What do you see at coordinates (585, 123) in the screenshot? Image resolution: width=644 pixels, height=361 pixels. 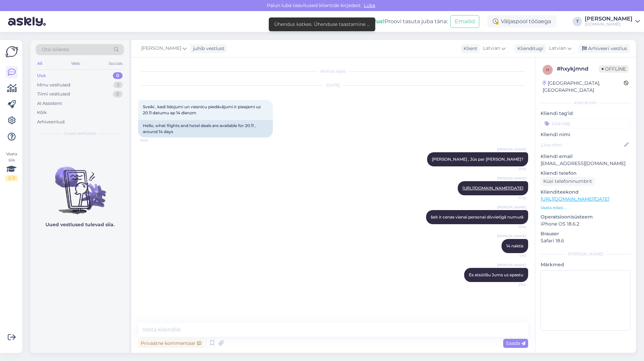 I see `input: Lisa tag` at bounding box center [585, 123].